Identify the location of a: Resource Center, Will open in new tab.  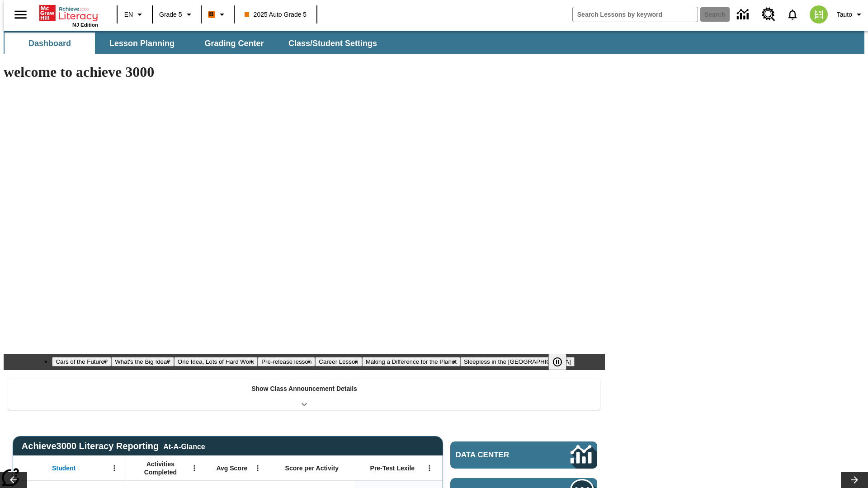
(769, 15).